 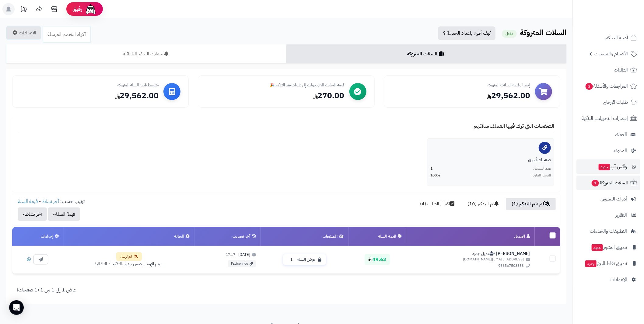 What do you see at coordinates (77, 9) in the screenshot?
I see `span: رفيق` at bounding box center [77, 9].